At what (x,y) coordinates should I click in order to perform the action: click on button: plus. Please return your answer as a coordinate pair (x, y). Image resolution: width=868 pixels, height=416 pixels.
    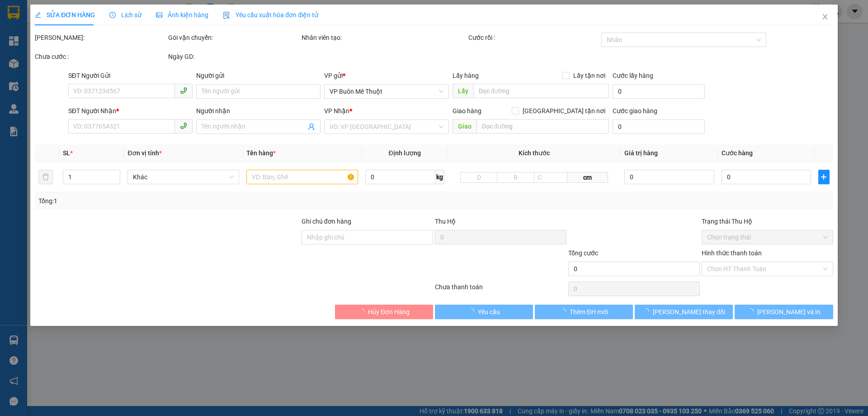
    Looking at the image, I should click on (825, 177).